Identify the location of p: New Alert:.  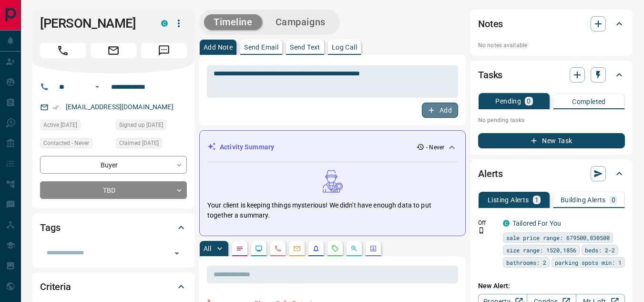
(551, 285).